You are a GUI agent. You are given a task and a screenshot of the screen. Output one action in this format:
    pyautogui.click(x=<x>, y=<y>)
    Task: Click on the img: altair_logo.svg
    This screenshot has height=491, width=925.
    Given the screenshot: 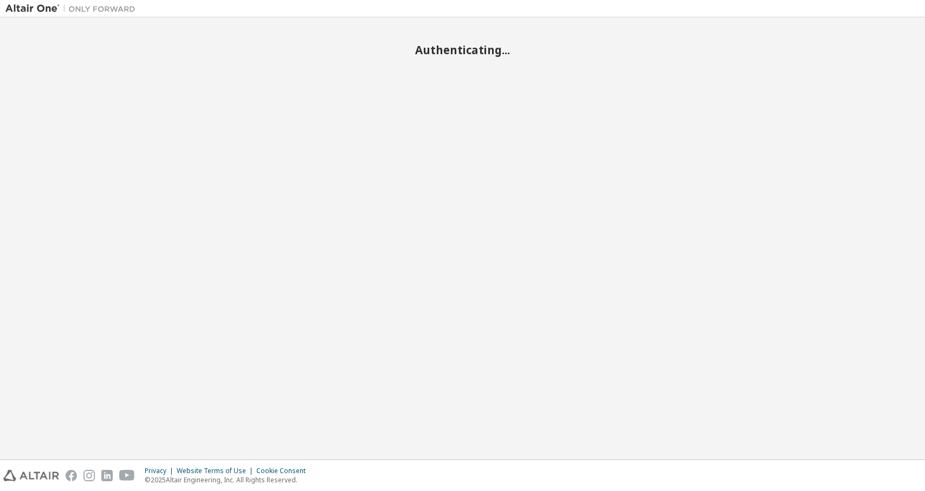 What is the action you would take?
    pyautogui.click(x=31, y=475)
    